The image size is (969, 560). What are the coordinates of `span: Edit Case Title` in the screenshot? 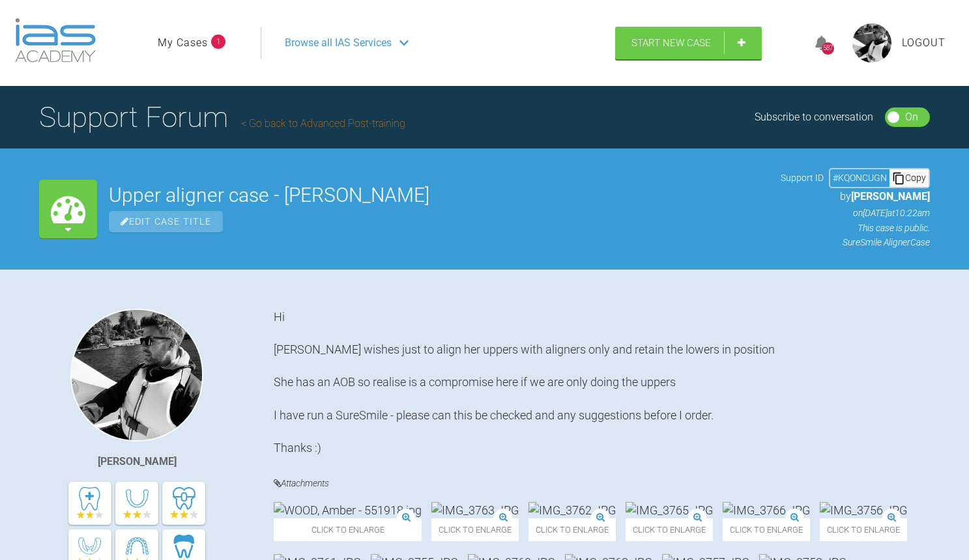 It's located at (166, 221).